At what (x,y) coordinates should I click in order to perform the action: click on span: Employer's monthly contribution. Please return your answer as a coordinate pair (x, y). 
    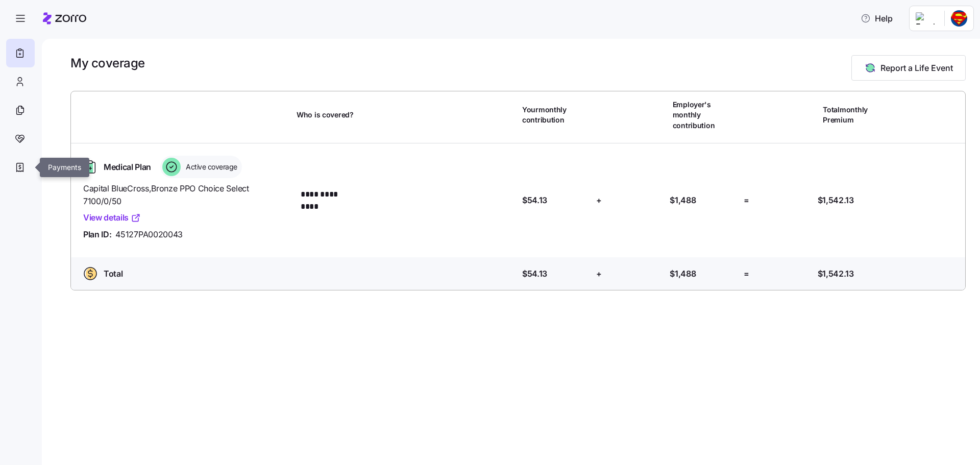
    Looking at the image, I should click on (706, 115).